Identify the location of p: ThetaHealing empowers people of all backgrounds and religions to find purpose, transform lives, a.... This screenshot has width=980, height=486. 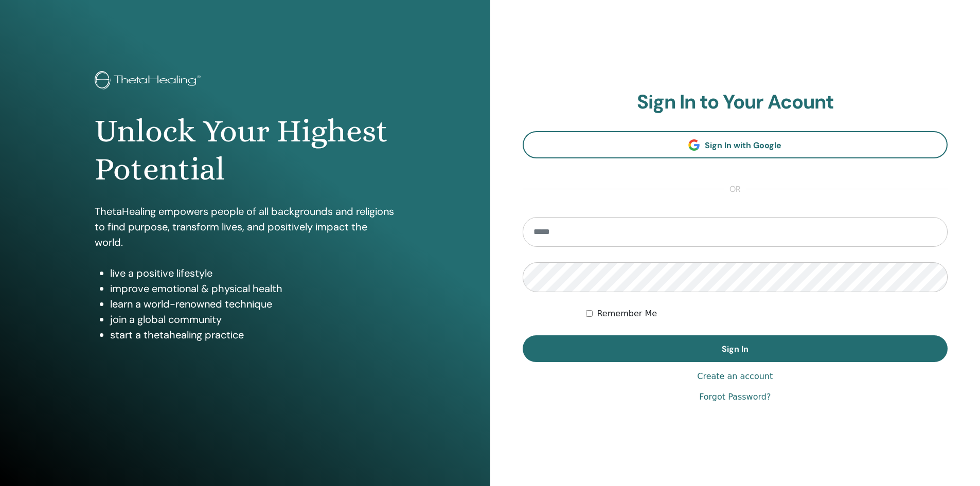
(245, 227).